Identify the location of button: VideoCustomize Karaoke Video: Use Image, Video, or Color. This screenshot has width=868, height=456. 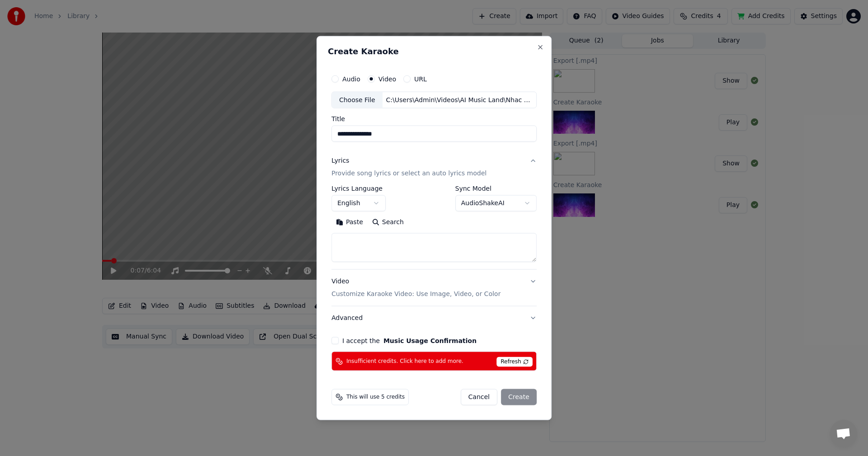
(434, 288).